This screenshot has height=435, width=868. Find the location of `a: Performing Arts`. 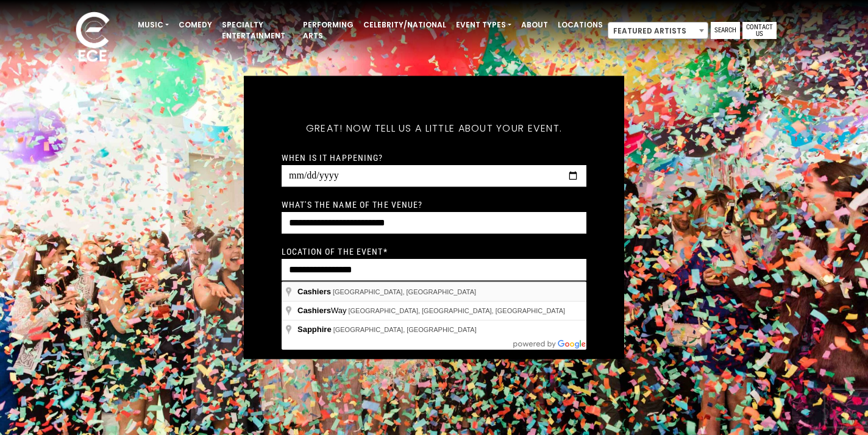

a: Performing Arts is located at coordinates (328, 31).